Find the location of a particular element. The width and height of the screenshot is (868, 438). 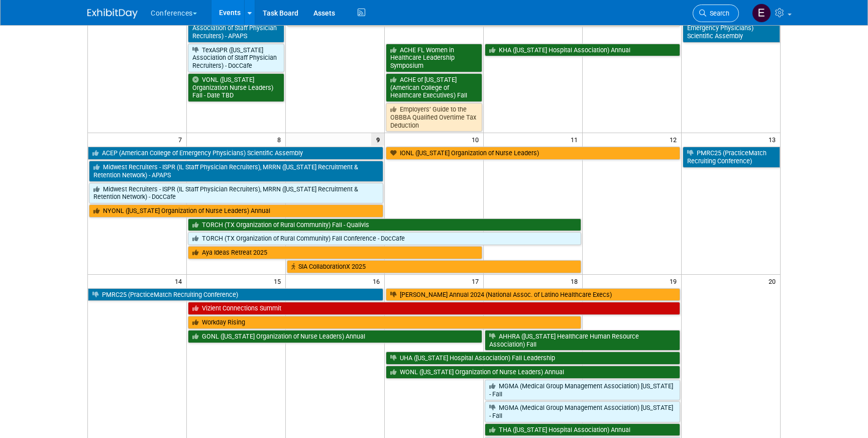

a: Workday Rising is located at coordinates (384, 322).